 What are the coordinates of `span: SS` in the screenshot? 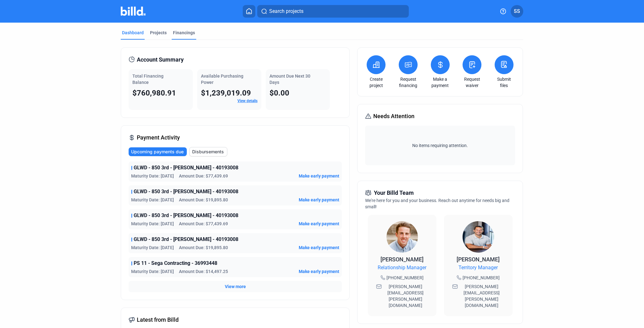 It's located at (517, 11).